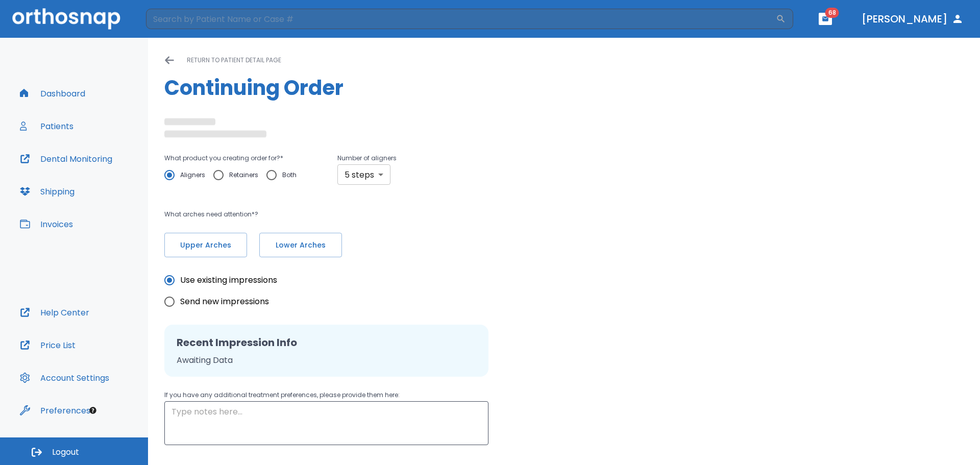 Image resolution: width=980 pixels, height=465 pixels. What do you see at coordinates (367, 158) in the screenshot?
I see `p: Number of aligners` at bounding box center [367, 158].